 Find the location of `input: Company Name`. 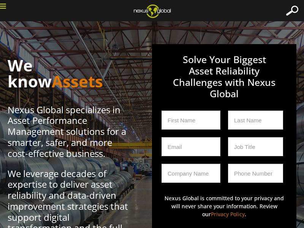

input: Company Name is located at coordinates (191, 173).